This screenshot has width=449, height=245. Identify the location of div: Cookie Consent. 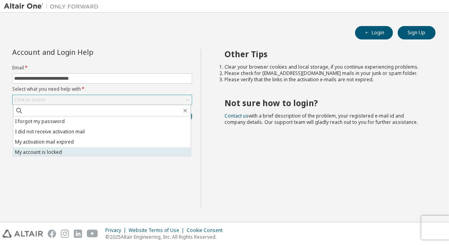
(207, 231).